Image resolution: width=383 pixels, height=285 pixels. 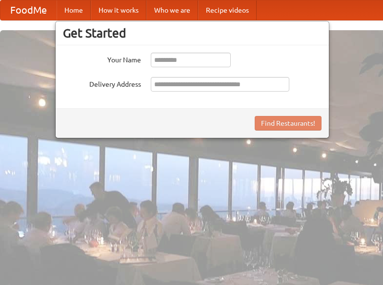 What do you see at coordinates (288, 123) in the screenshot?
I see `button: Find Restaurants!` at bounding box center [288, 123].